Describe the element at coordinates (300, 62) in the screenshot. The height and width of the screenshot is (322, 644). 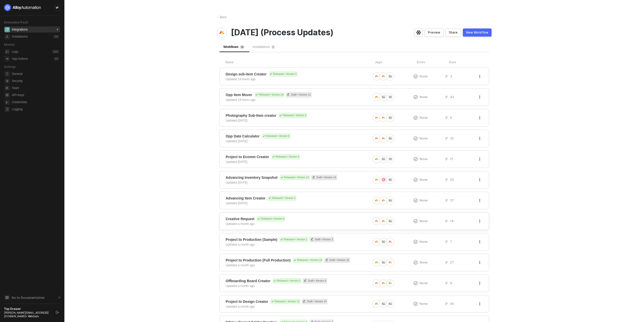
I see `div: Name` at that location.